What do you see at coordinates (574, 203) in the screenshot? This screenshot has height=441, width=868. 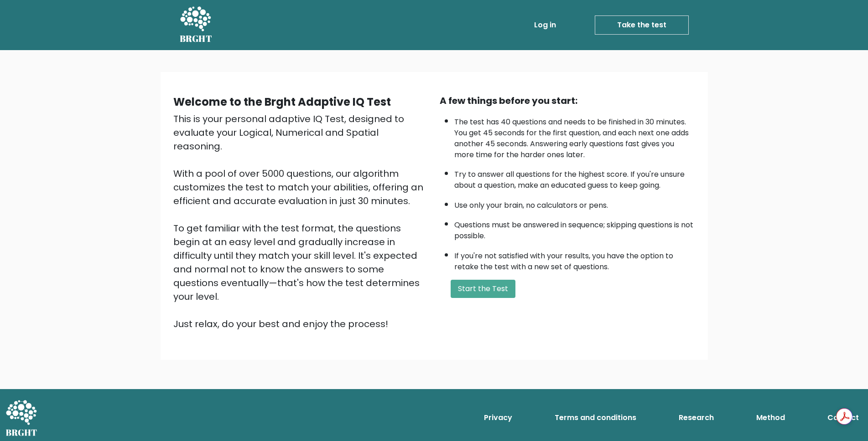 I see `li: Use only your brain, no calculators or pens.` at bounding box center [574, 203].